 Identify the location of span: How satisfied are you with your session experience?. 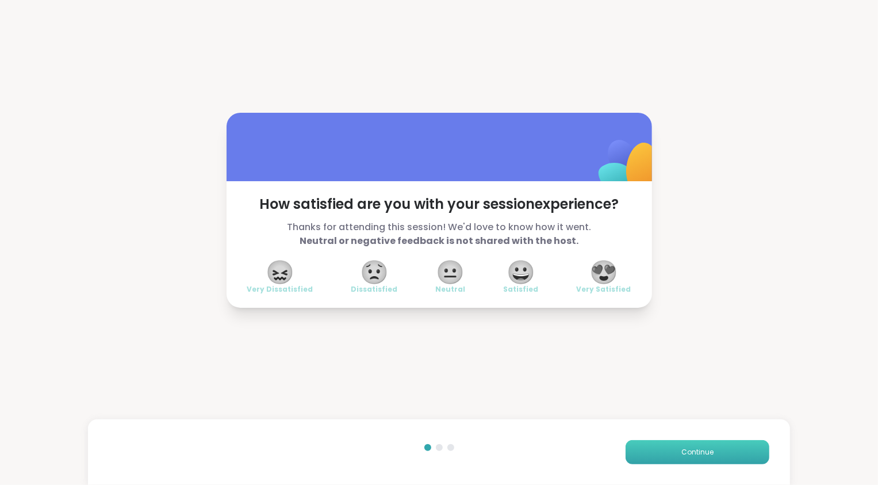
(439, 204).